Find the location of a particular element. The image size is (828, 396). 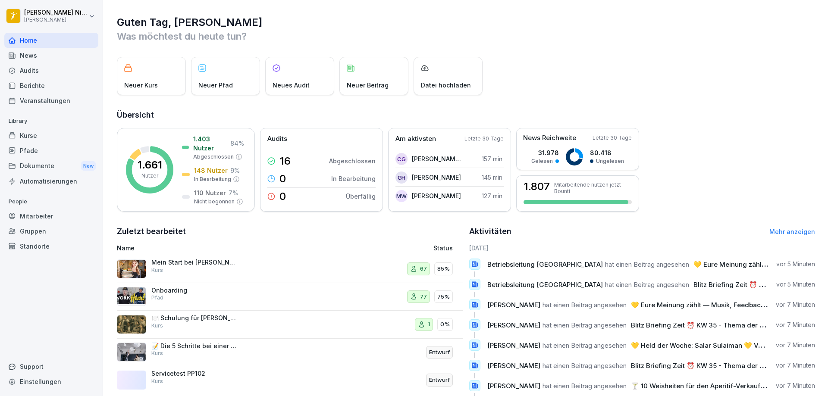

p: Name is located at coordinates (225, 248).